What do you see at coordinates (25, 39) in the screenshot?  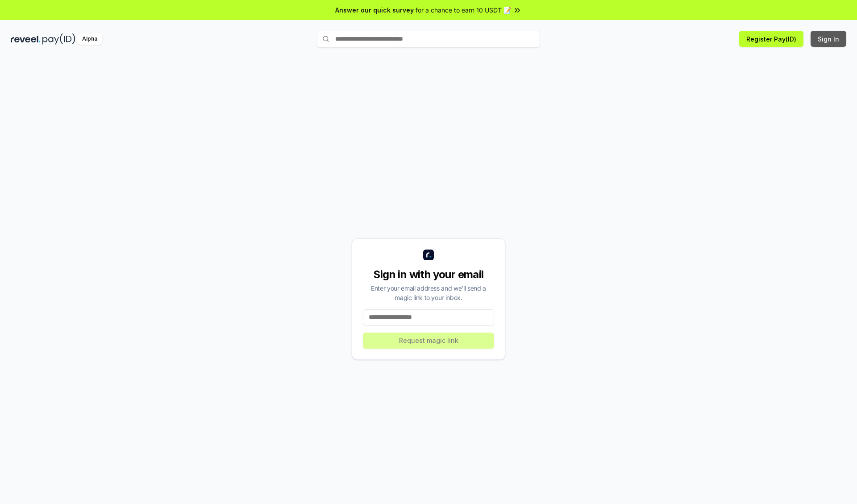 I see `img: reveel_dark` at bounding box center [25, 39].